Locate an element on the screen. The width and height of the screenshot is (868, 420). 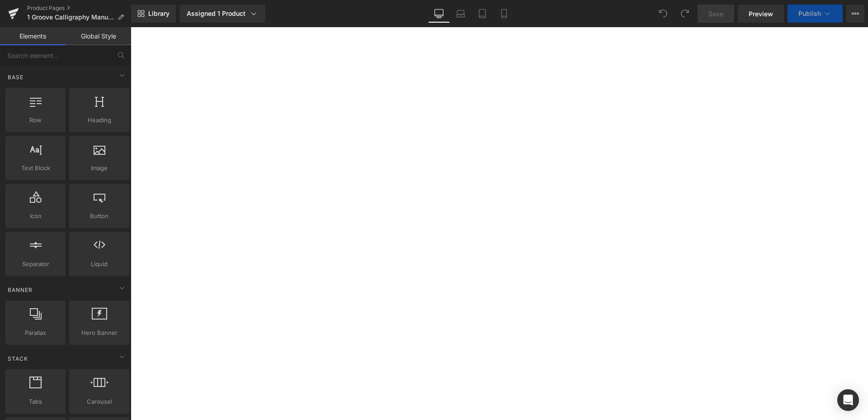
span: Save is located at coordinates (716, 14).